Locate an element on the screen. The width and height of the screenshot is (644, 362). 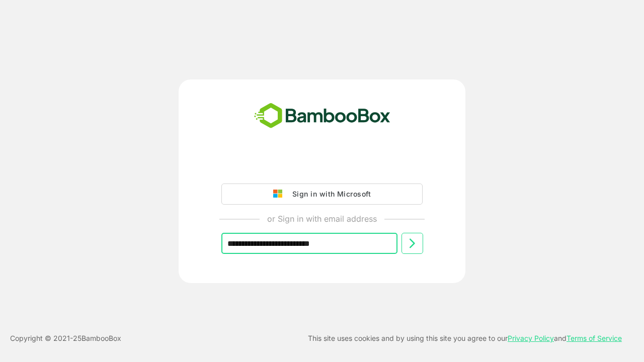
img: bamboobox is located at coordinates (322, 116).